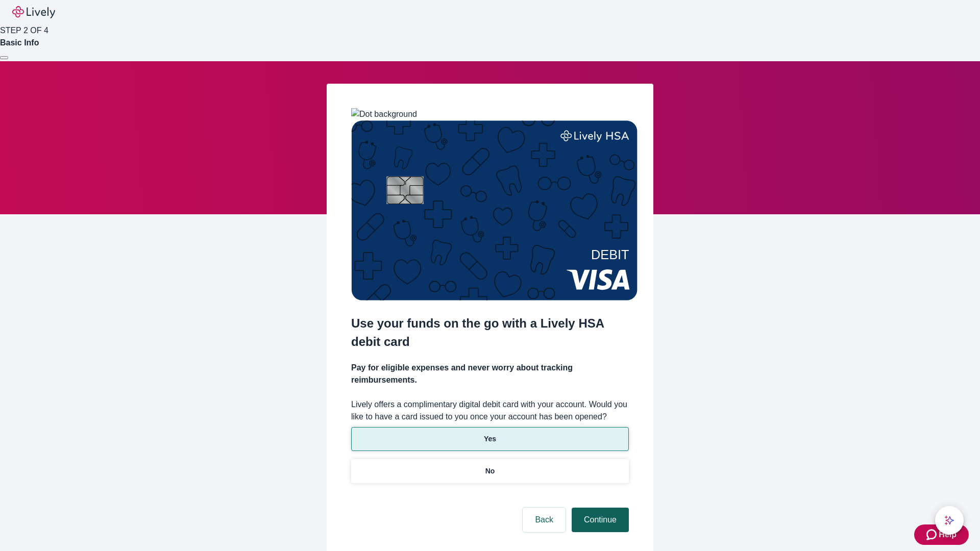 This screenshot has width=980, height=551. I want to click on button: chat, so click(949, 521).